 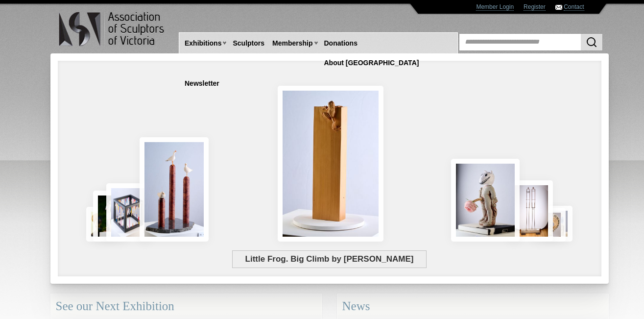 What do you see at coordinates (341, 43) in the screenshot?
I see `a: Donations` at bounding box center [341, 43].